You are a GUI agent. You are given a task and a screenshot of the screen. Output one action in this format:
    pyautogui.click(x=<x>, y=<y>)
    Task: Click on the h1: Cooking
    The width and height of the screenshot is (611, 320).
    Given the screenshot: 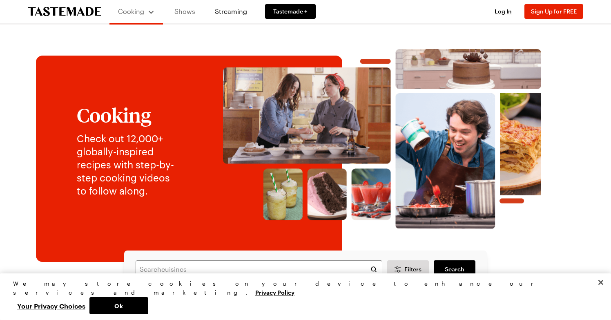 What is the action you would take?
    pyautogui.click(x=129, y=115)
    